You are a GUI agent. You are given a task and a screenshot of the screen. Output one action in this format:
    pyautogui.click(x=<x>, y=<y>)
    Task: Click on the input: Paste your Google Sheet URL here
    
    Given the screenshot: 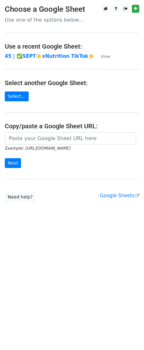 What is the action you would take?
    pyautogui.click(x=70, y=138)
    